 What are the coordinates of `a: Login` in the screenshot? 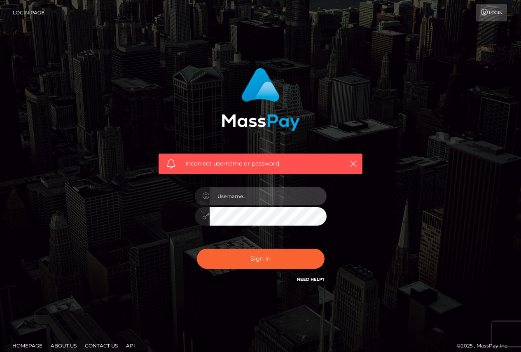 It's located at (492, 13).